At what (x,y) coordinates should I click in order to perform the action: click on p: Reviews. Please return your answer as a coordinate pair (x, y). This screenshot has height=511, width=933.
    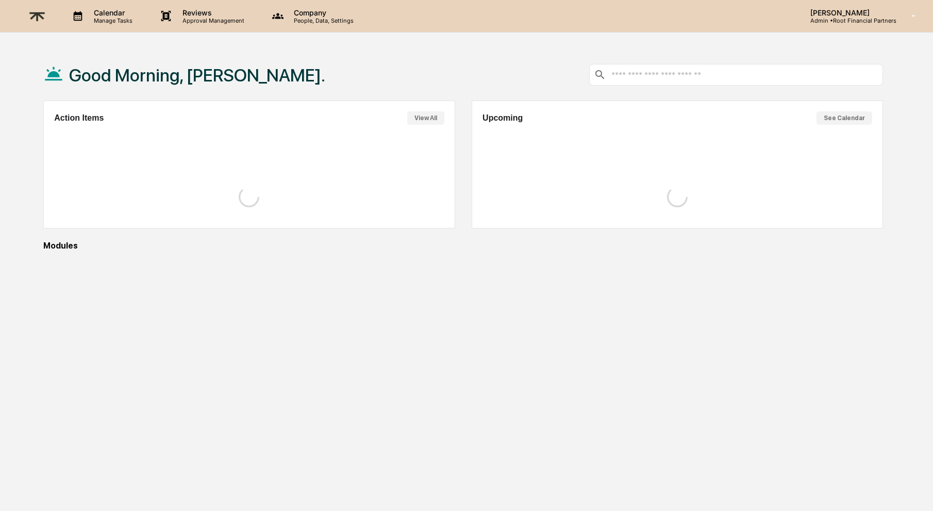
    Looking at the image, I should click on (212, 12).